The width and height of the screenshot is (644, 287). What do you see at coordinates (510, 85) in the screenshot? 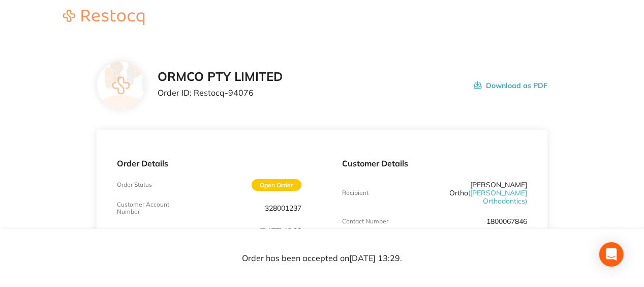
I see `button: Download as PDF` at bounding box center [510, 85].